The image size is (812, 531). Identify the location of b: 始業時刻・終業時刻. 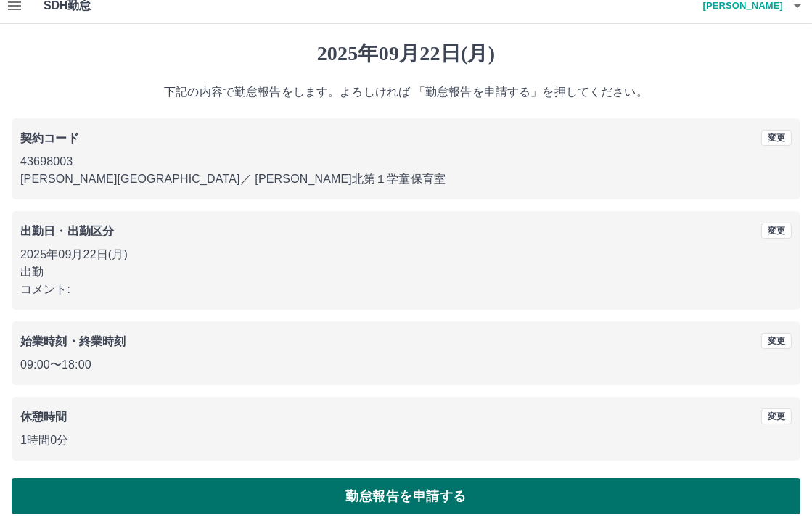
(72, 341).